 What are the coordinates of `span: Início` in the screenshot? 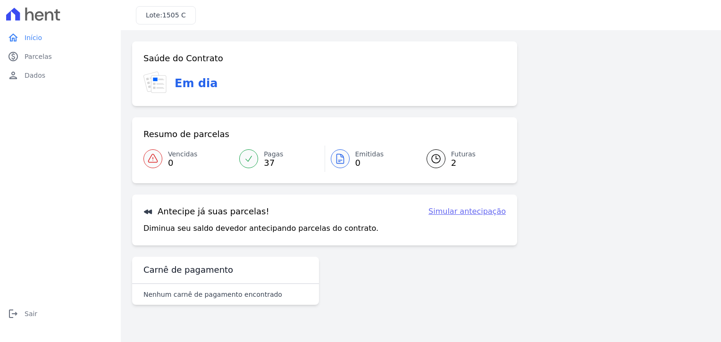 It's located at (33, 38).